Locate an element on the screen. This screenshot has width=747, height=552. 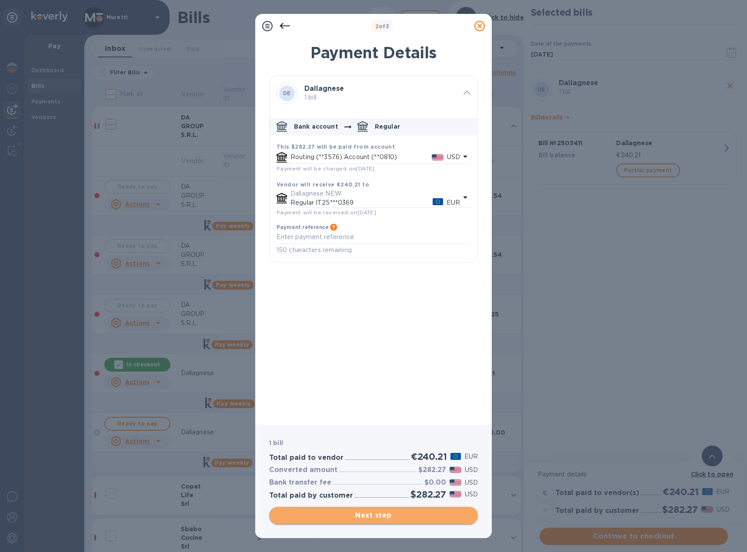
b: This $282.27 will be paid from account is located at coordinates (336, 147).